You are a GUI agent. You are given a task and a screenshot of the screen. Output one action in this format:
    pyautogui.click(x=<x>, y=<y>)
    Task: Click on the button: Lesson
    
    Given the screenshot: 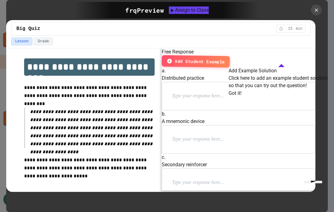 What is the action you would take?
    pyautogui.click(x=22, y=41)
    